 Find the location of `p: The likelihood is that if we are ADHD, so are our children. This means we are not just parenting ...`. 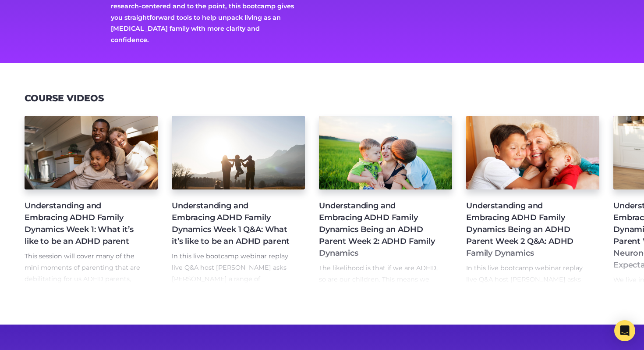

p: The likelihood is that if we are ADHD, so are our children. This means we are not just parenting ... is located at coordinates (379, 302).